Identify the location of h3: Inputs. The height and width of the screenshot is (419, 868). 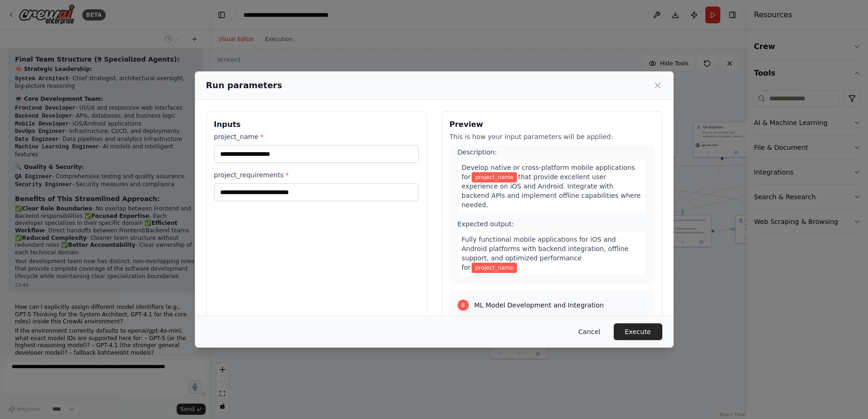
(317, 125).